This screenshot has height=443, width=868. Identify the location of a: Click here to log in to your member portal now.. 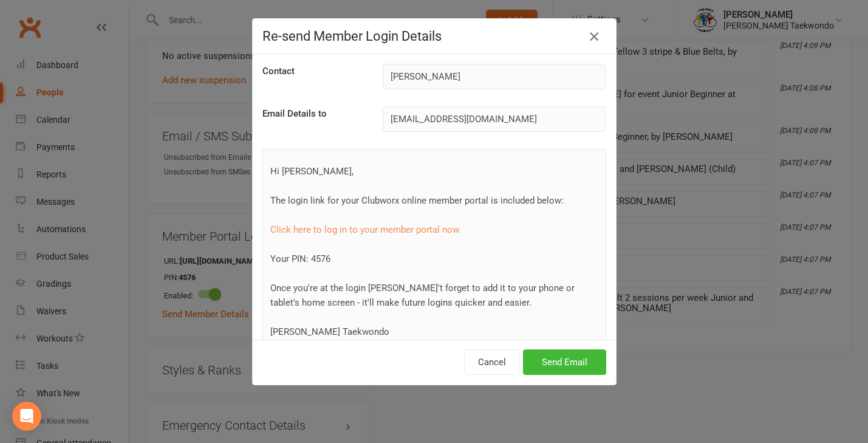
(366, 230).